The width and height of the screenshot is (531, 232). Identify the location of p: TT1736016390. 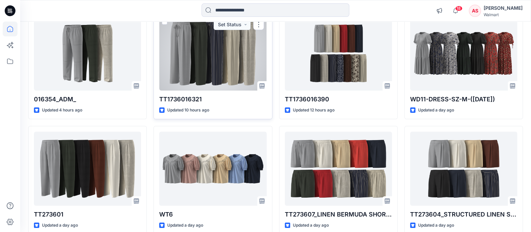
(338, 99).